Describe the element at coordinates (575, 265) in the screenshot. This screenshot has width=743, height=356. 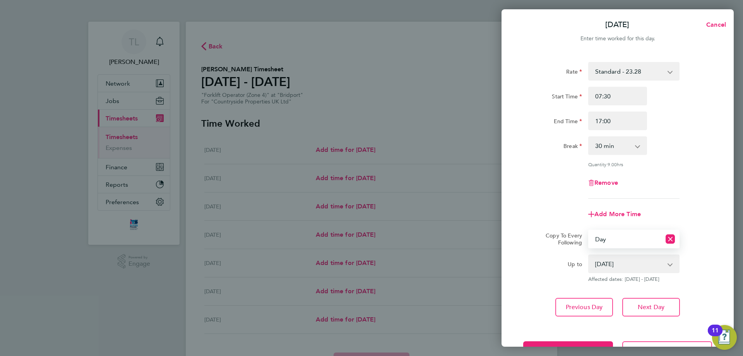
I see `label: Up to` at that location.